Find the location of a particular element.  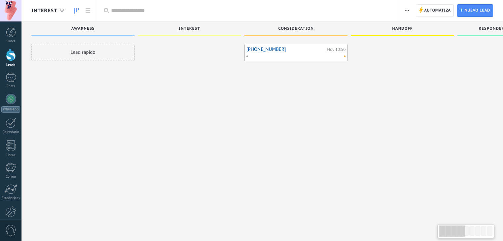

span: Awarness is located at coordinates (83, 29).